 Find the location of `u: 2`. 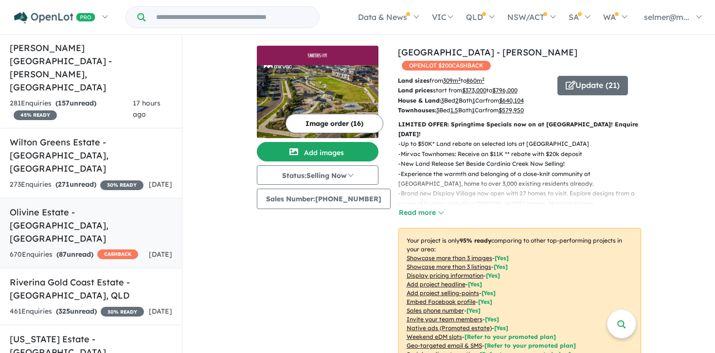

u: 2 is located at coordinates (457, 100).